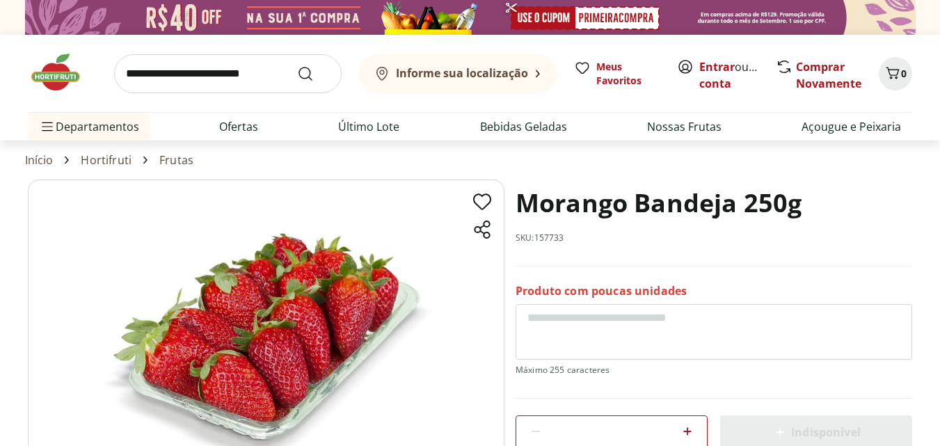 Image resolution: width=940 pixels, height=446 pixels. Describe the element at coordinates (896, 74) in the screenshot. I see `button: Carrinho` at that location.